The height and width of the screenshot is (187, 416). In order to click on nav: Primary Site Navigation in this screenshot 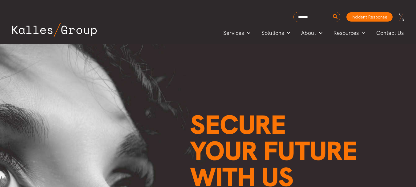, I will do `click(314, 33)`.